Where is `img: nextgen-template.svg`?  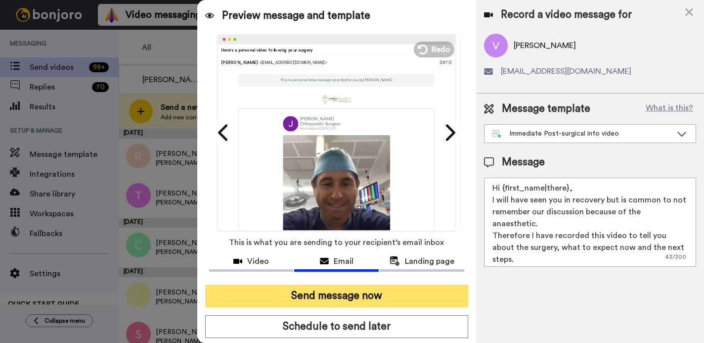 img: nextgen-template.svg is located at coordinates (497, 134).